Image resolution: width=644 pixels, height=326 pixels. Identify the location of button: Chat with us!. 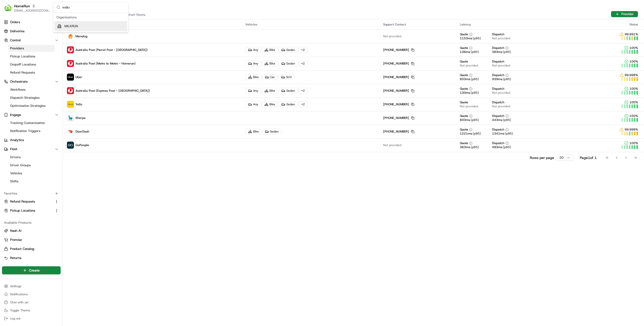
(31, 302).